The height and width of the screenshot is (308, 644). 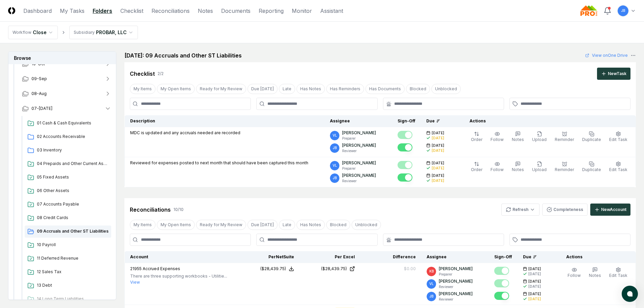 I want to click on a: 11 Deferred Revenue, so click(x=68, y=259).